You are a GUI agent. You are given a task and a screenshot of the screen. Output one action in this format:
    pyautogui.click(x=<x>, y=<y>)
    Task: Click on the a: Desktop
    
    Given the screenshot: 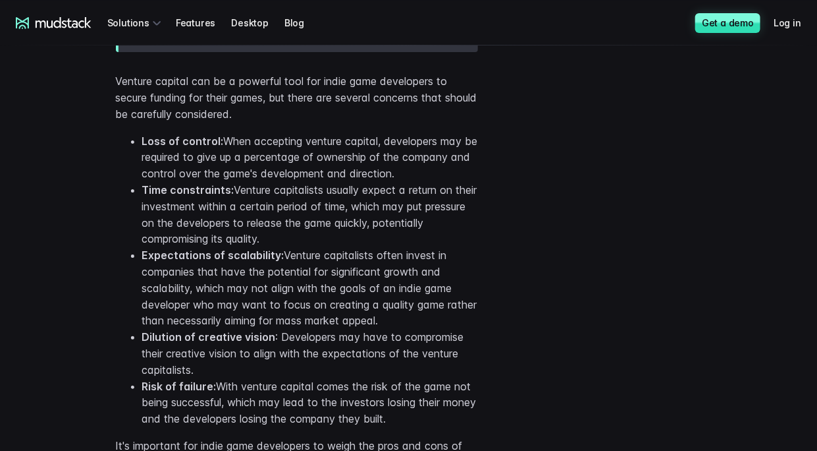 What is the action you would take?
    pyautogui.click(x=258, y=22)
    